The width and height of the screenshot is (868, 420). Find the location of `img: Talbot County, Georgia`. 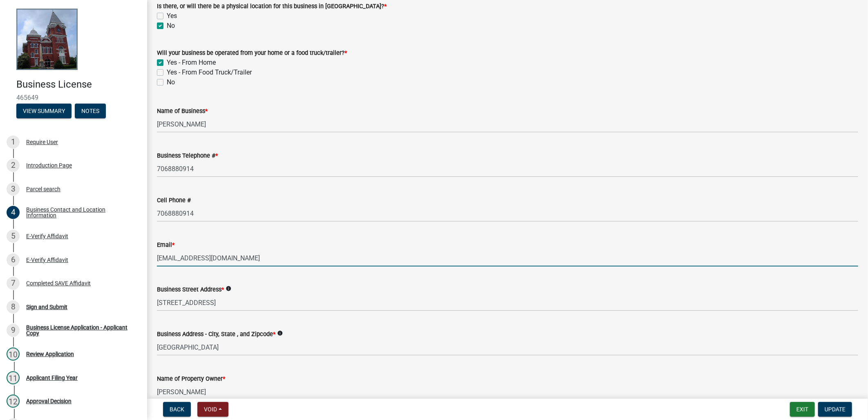

img: Talbot County, Georgia is located at coordinates (47, 39).